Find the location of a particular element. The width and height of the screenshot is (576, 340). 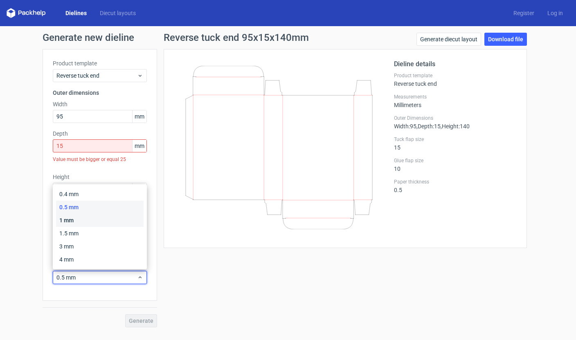

span: 0.5 mm is located at coordinates (96, 278).